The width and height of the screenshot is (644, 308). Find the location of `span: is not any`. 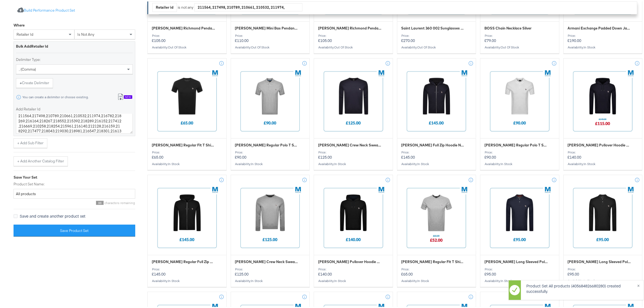

span: is not any is located at coordinates (86, 33).